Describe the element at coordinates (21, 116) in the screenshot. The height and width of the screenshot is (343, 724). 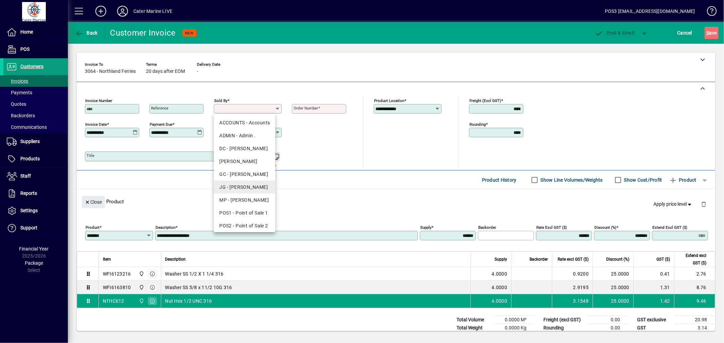
I see `span: Backorders` at that location.